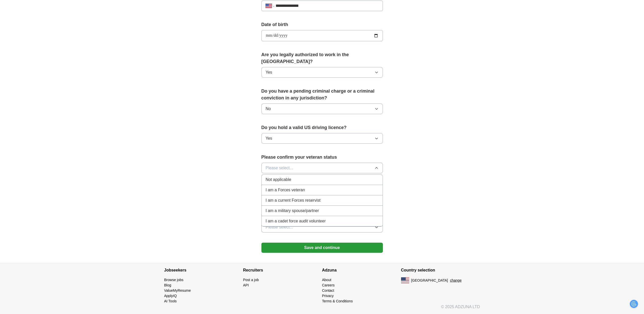 The image size is (644, 314). Describe the element at coordinates (456, 280) in the screenshot. I see `button: change` at that location.